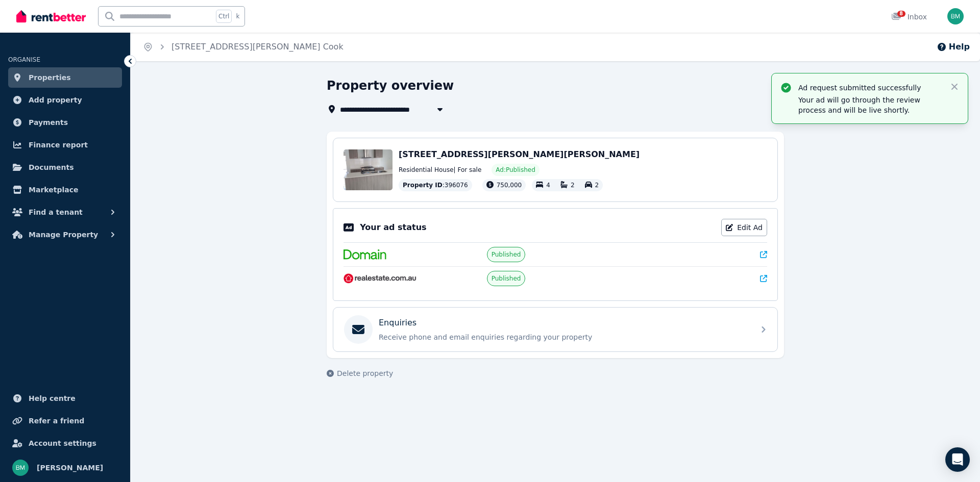 This screenshot has width=980, height=482. I want to click on a: Marketplace, so click(65, 190).